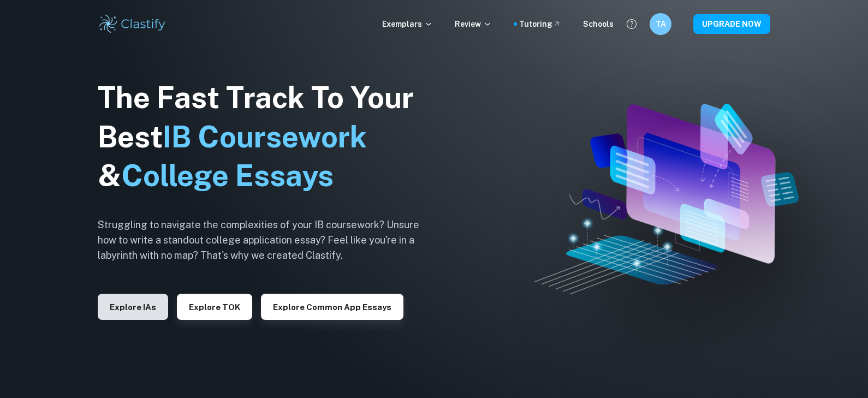  Describe the element at coordinates (215, 306) in the screenshot. I see `a: Explore TOK` at that location.